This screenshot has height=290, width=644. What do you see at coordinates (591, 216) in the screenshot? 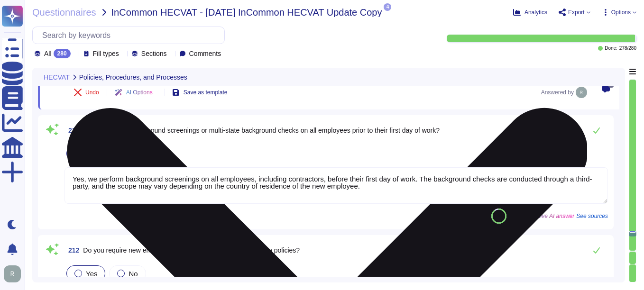
I see `span: See sources` at bounding box center [591, 216].